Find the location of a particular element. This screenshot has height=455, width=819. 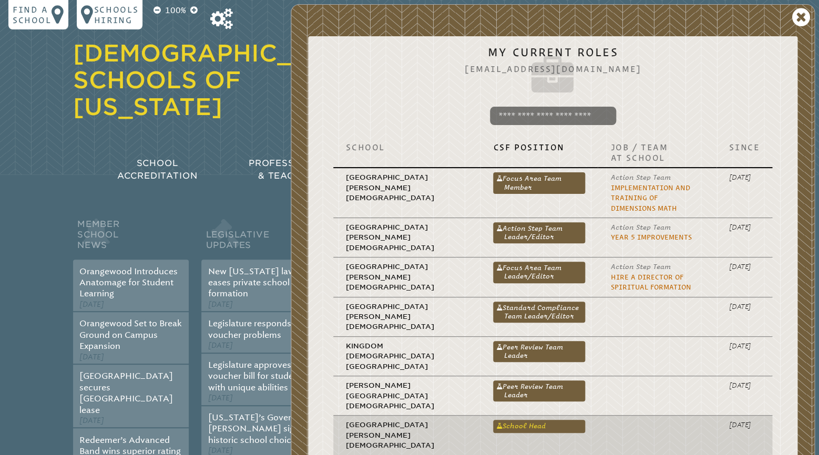

p: CSF Position is located at coordinates (539, 147).